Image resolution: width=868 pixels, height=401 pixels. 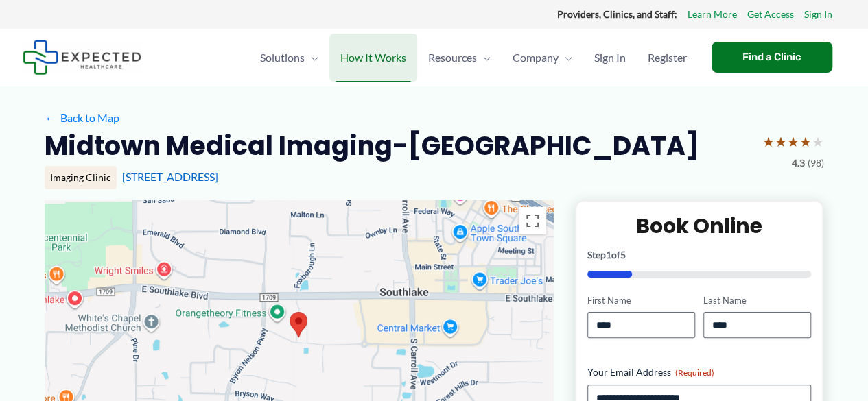 I want to click on span: 5, so click(x=623, y=254).